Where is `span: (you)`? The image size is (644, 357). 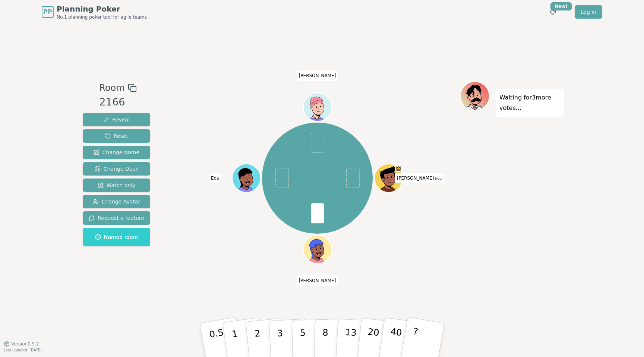
span: (you) is located at coordinates (438, 178).